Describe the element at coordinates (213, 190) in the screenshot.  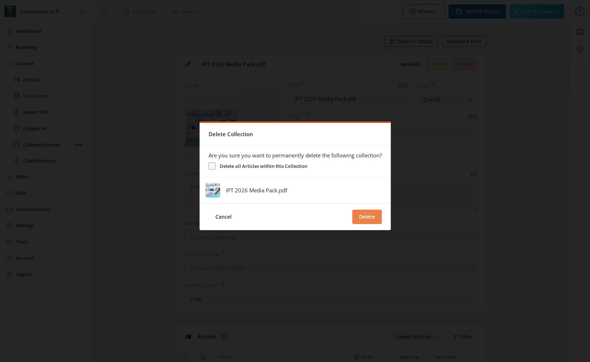
I see `img: 48fb2b7f-2e9e-4c6c-9360-59f2769f7e95.jpg` at that location.